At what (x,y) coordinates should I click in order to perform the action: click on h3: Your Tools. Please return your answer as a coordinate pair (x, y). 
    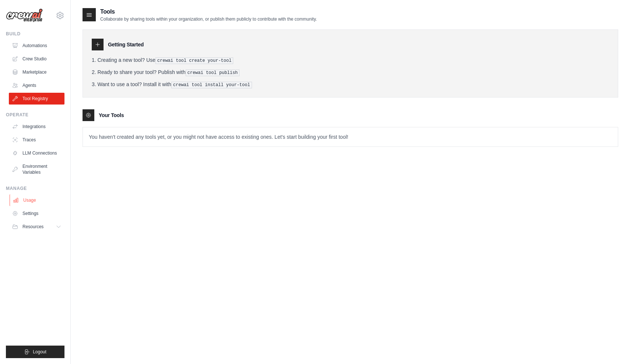
    Looking at the image, I should click on (111, 115).